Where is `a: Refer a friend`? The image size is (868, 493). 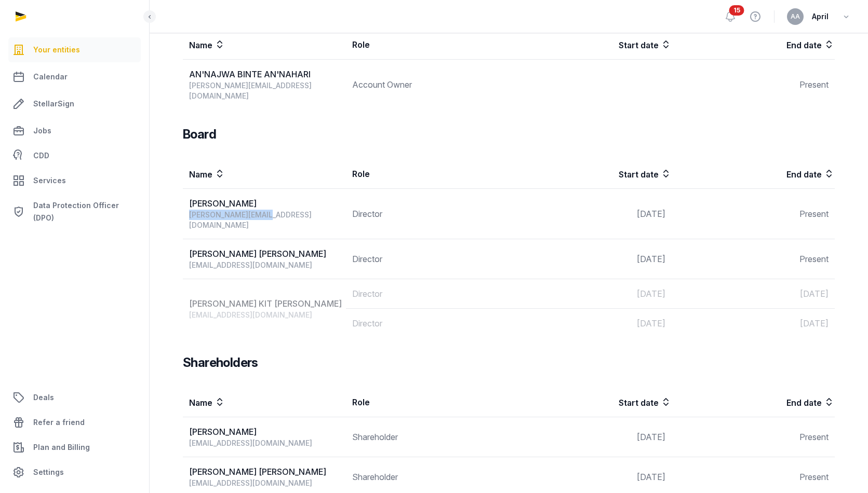 a: Refer a friend is located at coordinates (74, 423).